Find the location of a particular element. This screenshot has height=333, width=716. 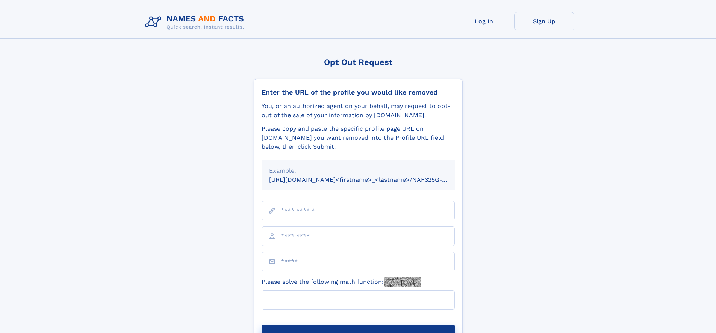

div: Enter the URL of the profile you would like removed is located at coordinates (358, 92).